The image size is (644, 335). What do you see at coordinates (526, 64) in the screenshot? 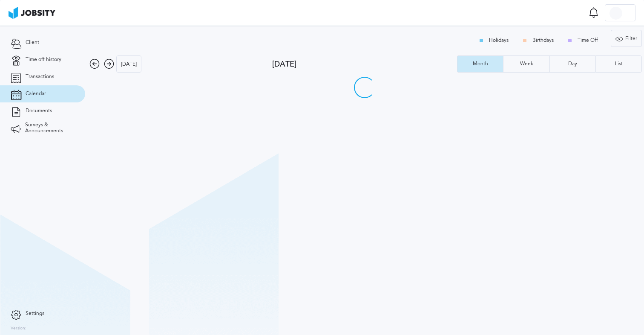
I see `button: Week` at bounding box center [526, 64].